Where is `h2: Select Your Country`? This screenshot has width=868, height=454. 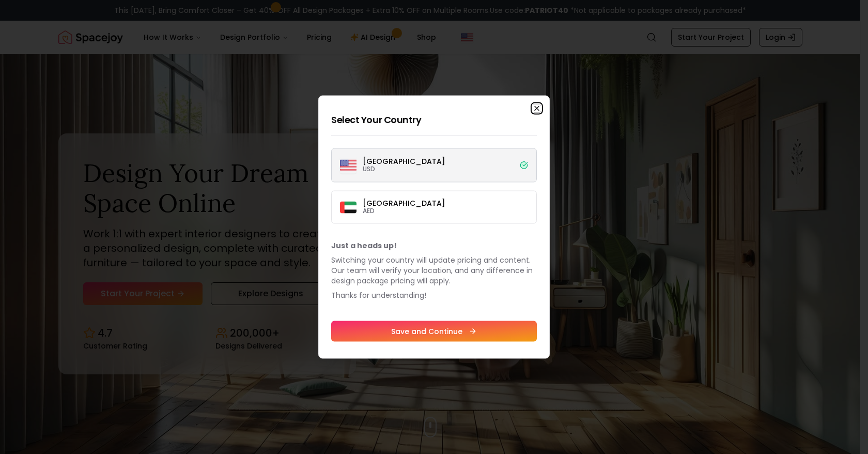
h2: Select Your Country is located at coordinates (434, 120).